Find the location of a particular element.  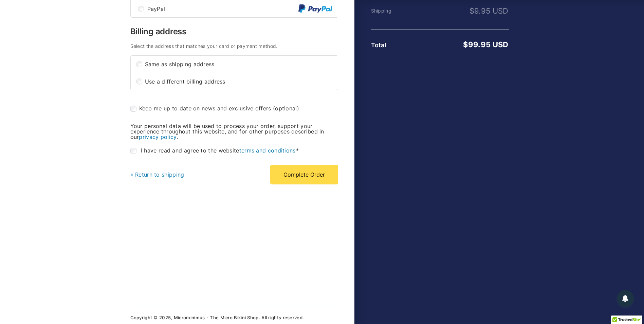

span: Use a different billing address is located at coordinates (239, 82).